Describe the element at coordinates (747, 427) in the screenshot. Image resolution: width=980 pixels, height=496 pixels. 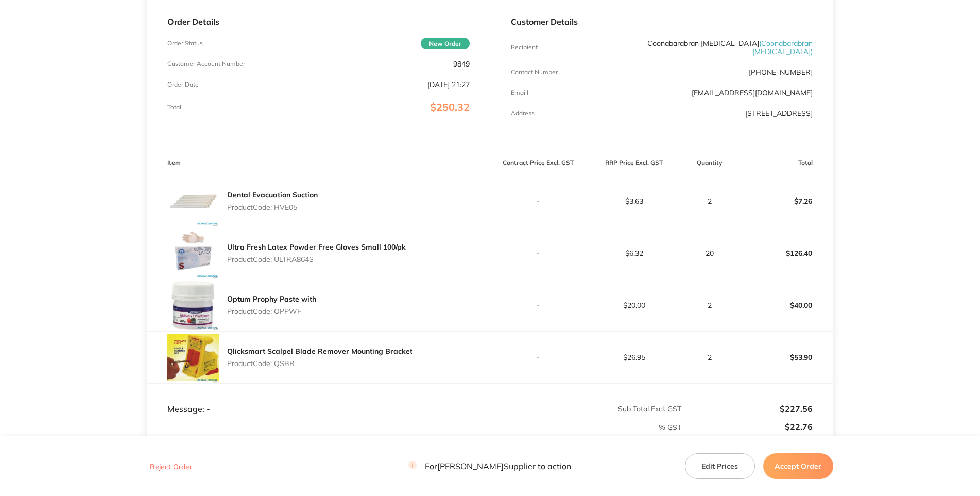
I see `p: $22.76` at that location.